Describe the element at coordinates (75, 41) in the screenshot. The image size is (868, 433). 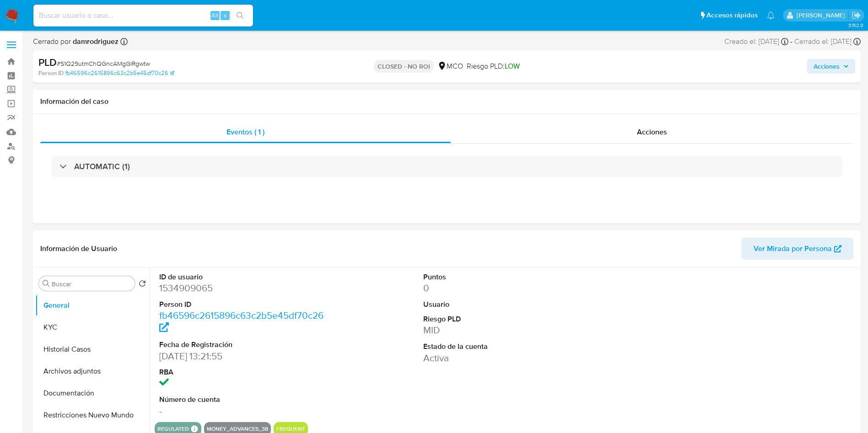
I see `span: Cerrado por` at that location.